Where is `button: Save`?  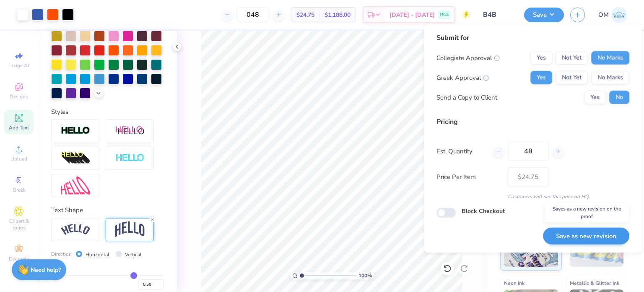 button: Save is located at coordinates (544, 14).